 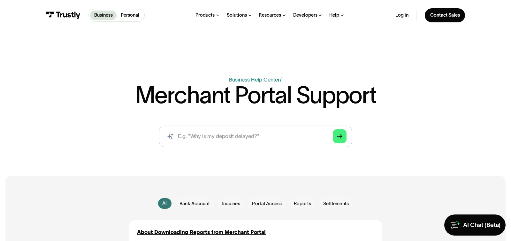 What do you see at coordinates (255, 136) in the screenshot?
I see `input: search` at bounding box center [255, 136].